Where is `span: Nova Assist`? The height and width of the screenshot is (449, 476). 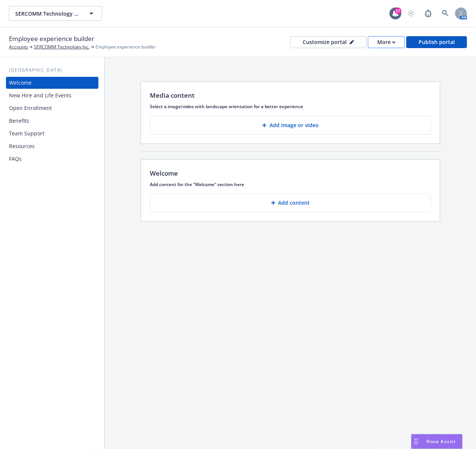 span: Nova Assist is located at coordinates (442, 441).